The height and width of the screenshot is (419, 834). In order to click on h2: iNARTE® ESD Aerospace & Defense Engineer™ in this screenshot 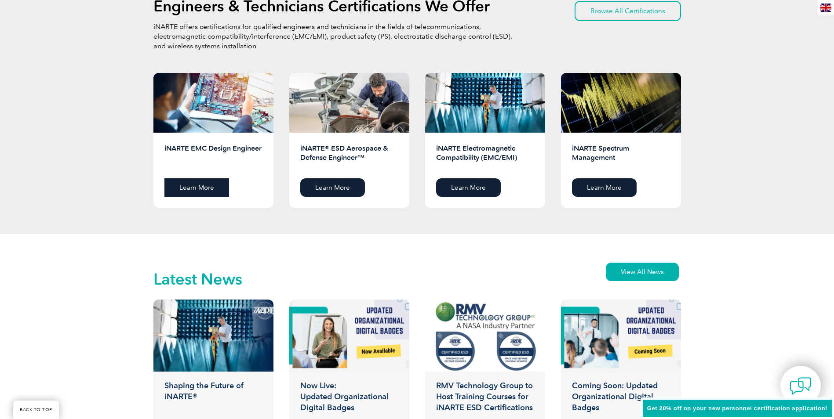, I will do `click(349, 158)`.